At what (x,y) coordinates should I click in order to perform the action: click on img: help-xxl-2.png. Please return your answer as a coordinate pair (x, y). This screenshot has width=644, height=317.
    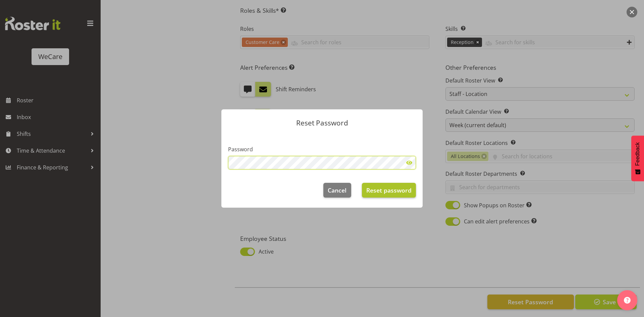
    Looking at the image, I should click on (627, 300).